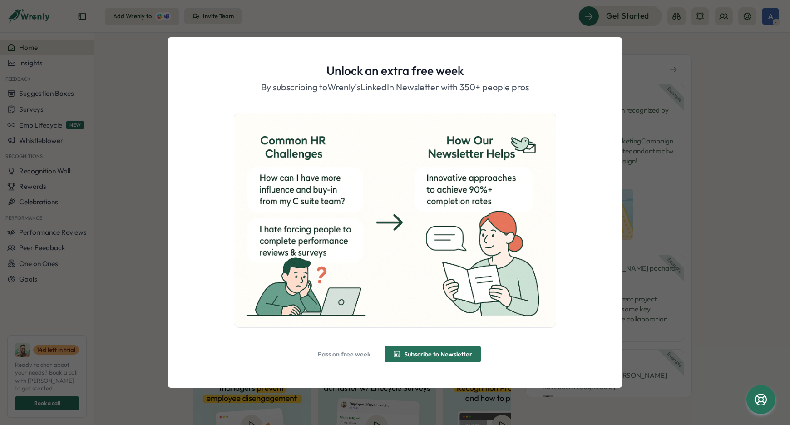  Describe the element at coordinates (432, 354) in the screenshot. I see `a: Subscribe to Newsletter` at that location.